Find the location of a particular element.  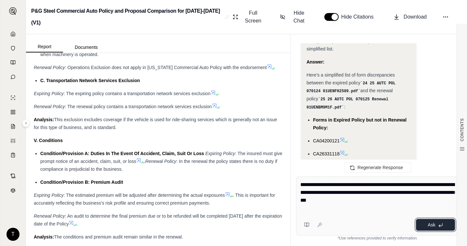

a: Custom Report is located at coordinates (13, 141).